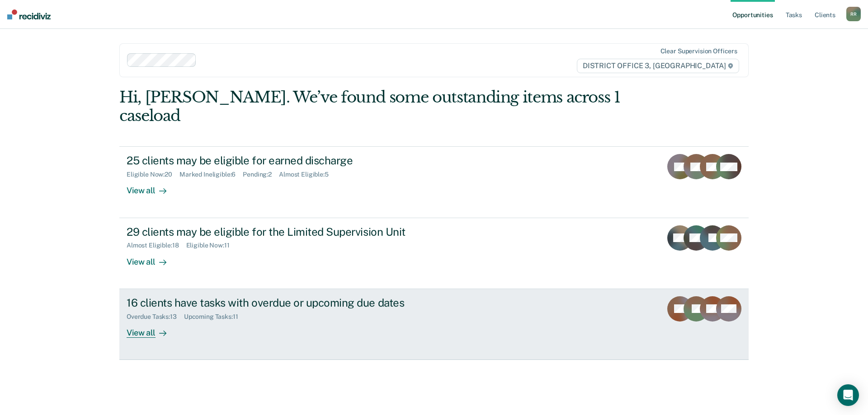  I want to click on button: RR, so click(854, 14).